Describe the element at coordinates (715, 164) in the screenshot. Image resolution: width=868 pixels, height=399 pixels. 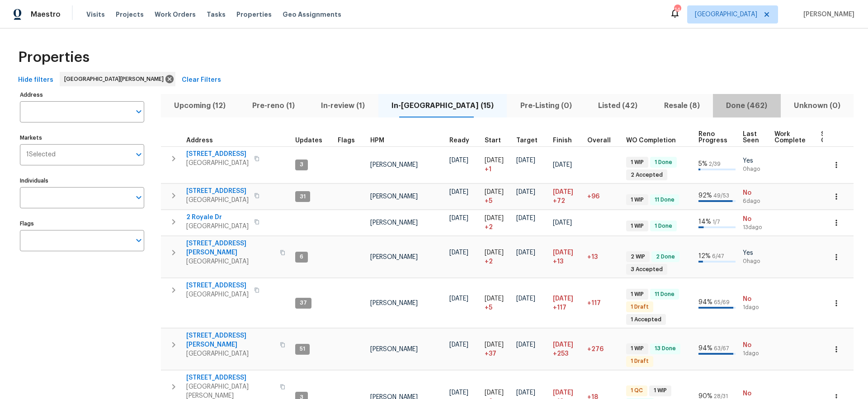
I see `span: 2 / 39` at that location.